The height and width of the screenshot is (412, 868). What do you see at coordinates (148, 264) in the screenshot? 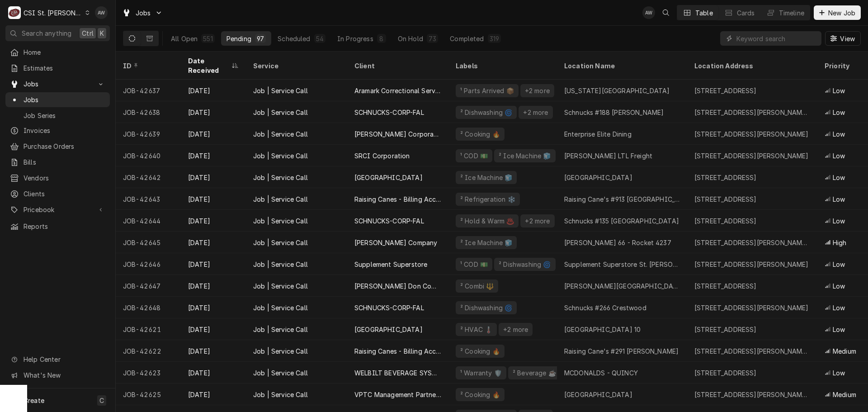
I see `div: JOB-42646` at bounding box center [148, 264].